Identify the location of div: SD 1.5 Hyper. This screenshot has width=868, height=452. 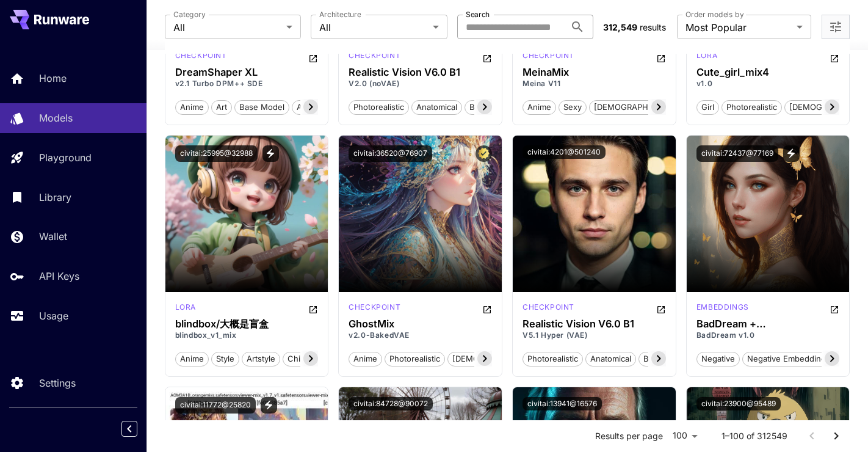
(548, 309).